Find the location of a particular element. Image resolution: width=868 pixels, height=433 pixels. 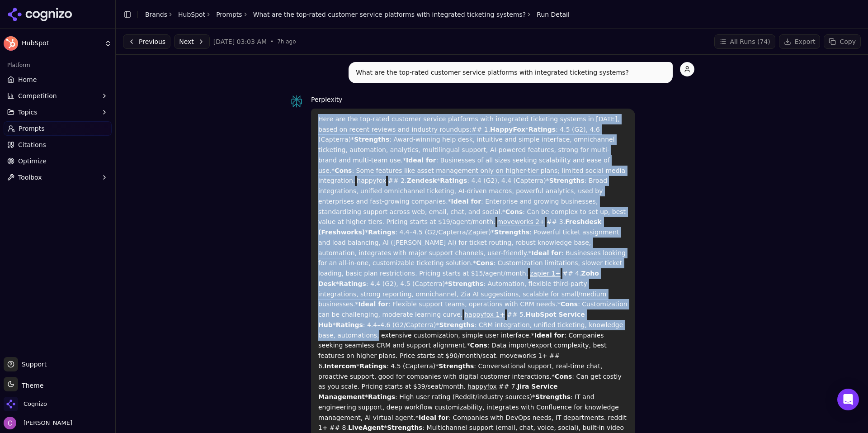

img: Chris Abouraad is located at coordinates (10, 423).